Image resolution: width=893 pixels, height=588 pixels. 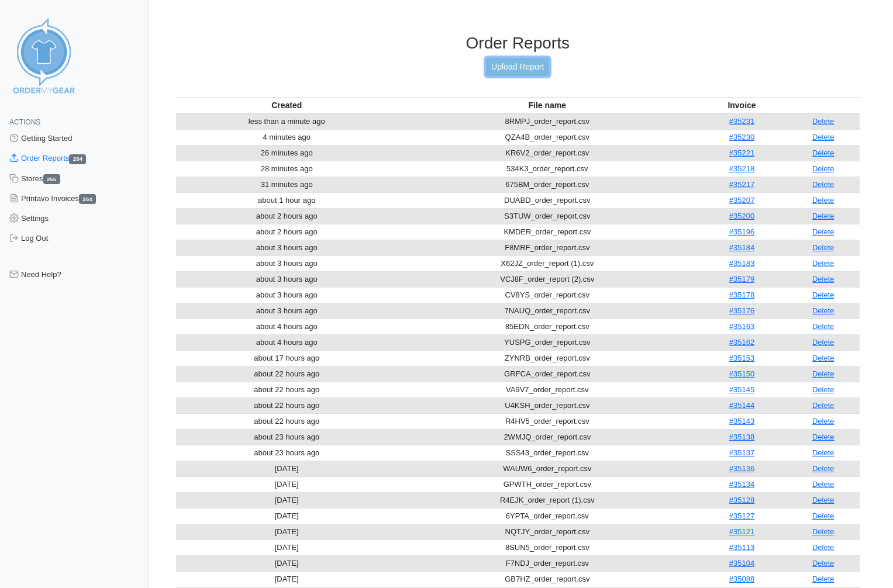 I want to click on td: about 23 hours ago, so click(x=287, y=452).